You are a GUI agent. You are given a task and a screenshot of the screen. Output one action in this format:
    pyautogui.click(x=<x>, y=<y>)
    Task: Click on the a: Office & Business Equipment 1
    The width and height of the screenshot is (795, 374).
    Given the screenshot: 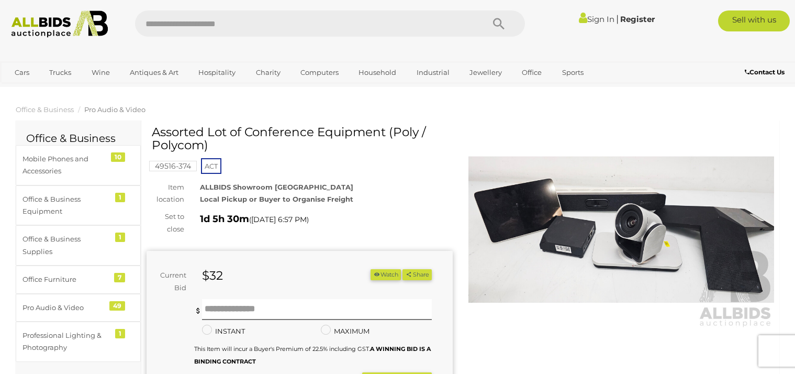 What is the action you would take?
    pyautogui.click(x=78, y=205)
    